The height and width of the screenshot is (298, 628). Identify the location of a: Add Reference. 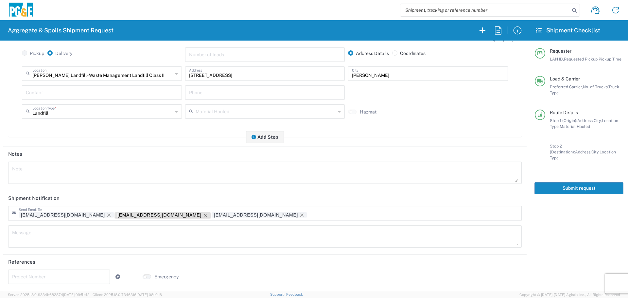
(118, 277).